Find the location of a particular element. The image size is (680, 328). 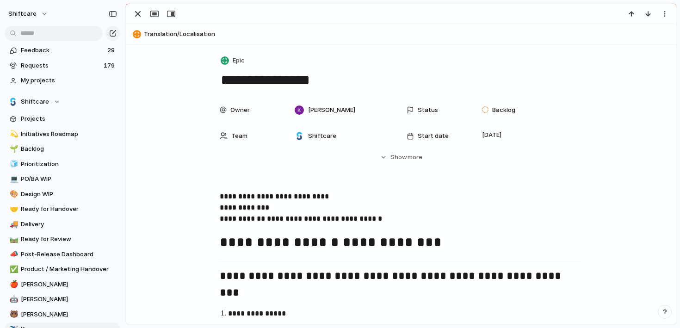

span: Start date is located at coordinates (433, 136).